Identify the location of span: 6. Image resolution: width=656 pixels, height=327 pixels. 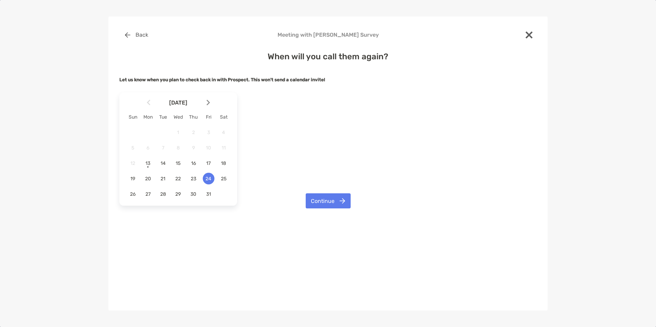
(148, 148).